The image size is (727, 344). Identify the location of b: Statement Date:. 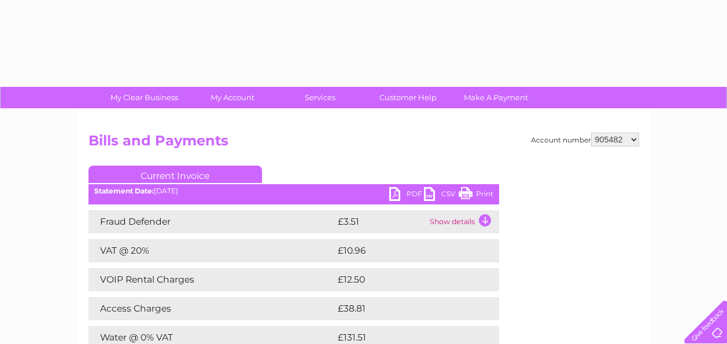
(124, 190).